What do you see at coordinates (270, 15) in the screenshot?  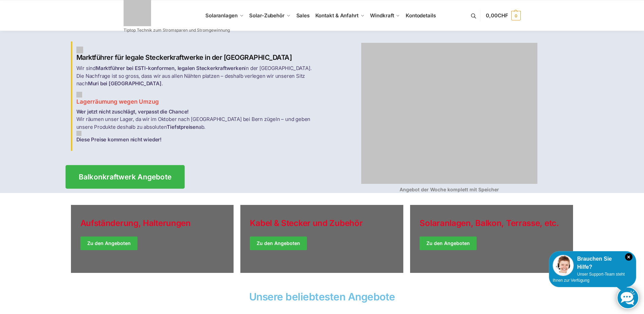 I see `a: Solar-Zubehör` at bounding box center [270, 15].